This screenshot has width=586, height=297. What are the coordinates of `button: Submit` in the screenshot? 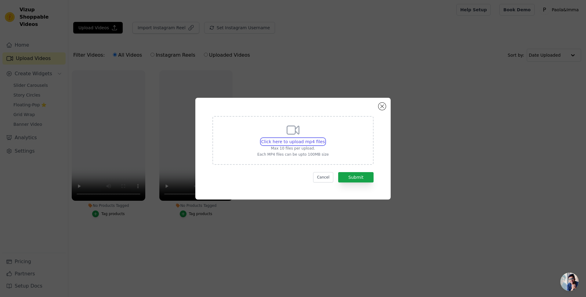 It's located at (356, 178).